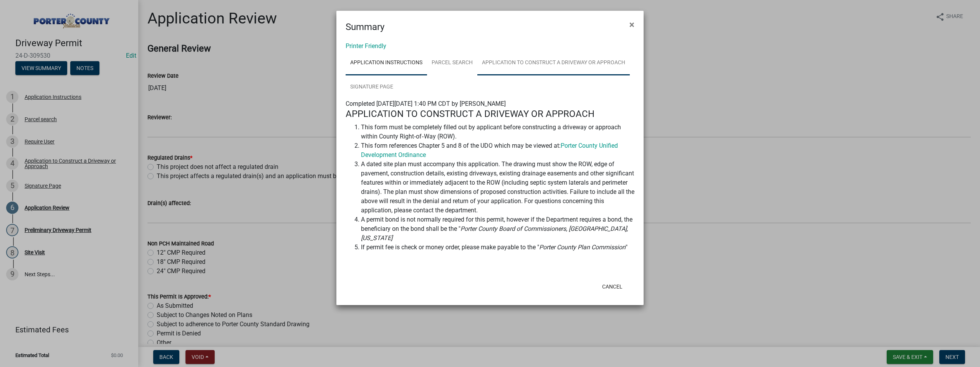 This screenshot has width=980, height=367. Describe the element at coordinates (490, 114) in the screenshot. I see `h4: APPLICATION TO CONSTRUCT A DRIVEWAY OR APPROACH` at that location.